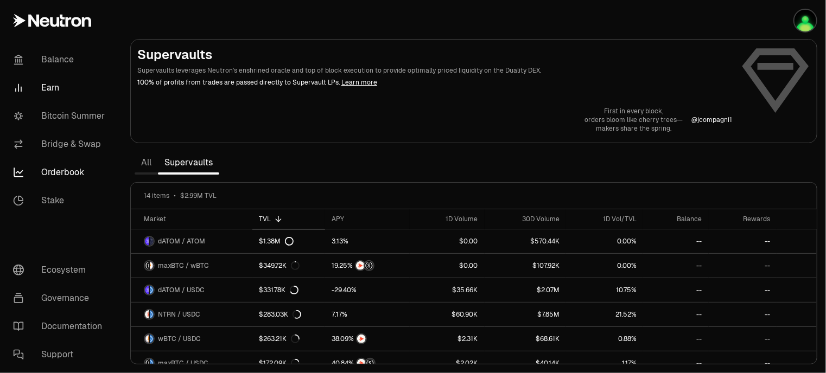 The height and width of the screenshot is (373, 826). I want to click on span: 14 items, so click(156, 196).